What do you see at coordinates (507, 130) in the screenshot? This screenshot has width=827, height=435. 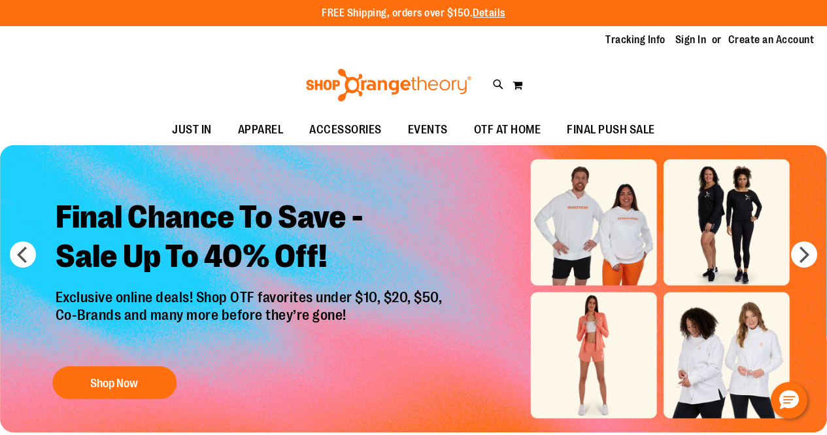 I see `a: OTF AT HOME` at bounding box center [507, 130].